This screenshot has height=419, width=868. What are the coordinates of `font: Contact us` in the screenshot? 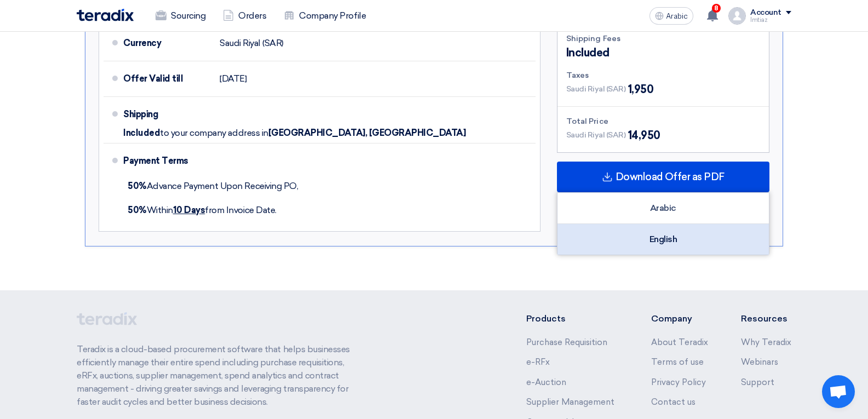 It's located at (673, 402).